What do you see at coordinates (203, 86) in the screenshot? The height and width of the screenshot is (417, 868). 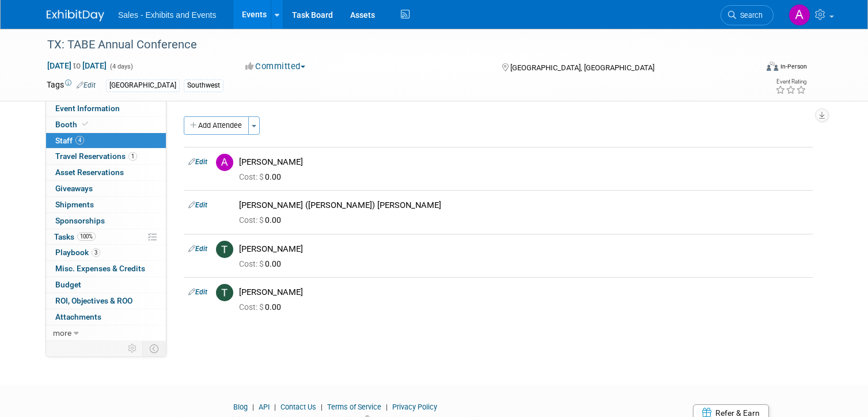 I see `div: Southwest` at bounding box center [203, 86].